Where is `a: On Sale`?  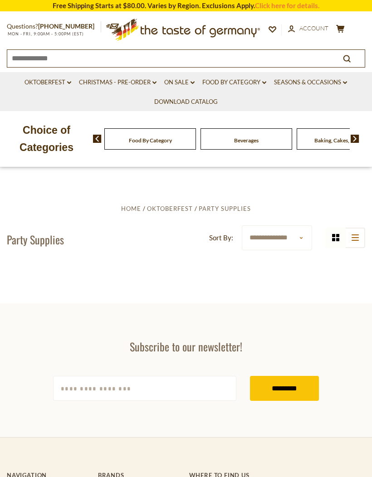
a: On Sale is located at coordinates (179, 83).